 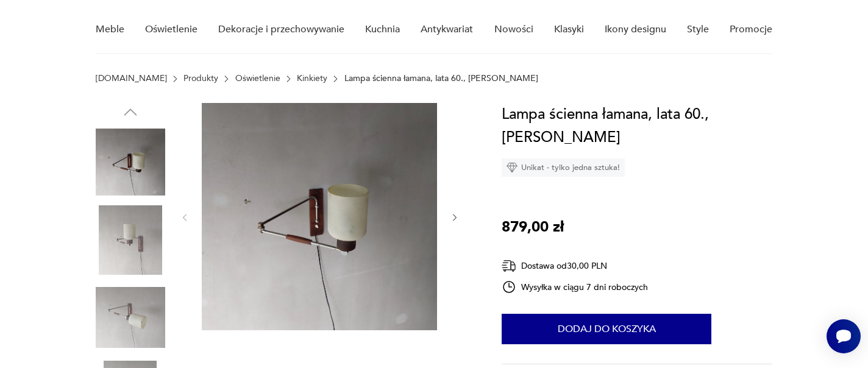 What do you see at coordinates (281, 29) in the screenshot?
I see `a: Dekoracje i przechowywanie` at bounding box center [281, 29].